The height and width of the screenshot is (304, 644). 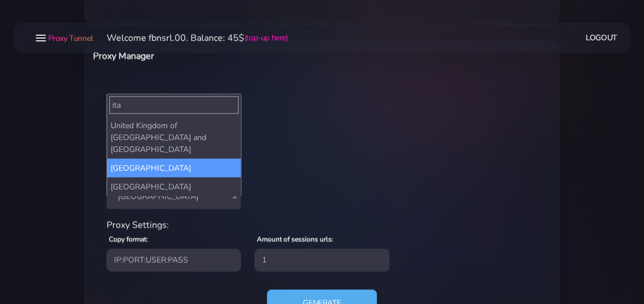 What do you see at coordinates (126, 98) in the screenshot?
I see `label: Proxy type:` at bounding box center [126, 98].